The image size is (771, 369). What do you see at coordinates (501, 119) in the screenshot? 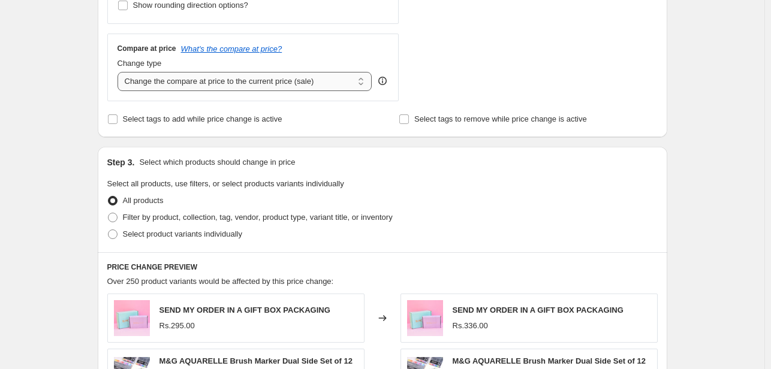
I see `span: Select tags to remove while price change is active` at bounding box center [501, 119].